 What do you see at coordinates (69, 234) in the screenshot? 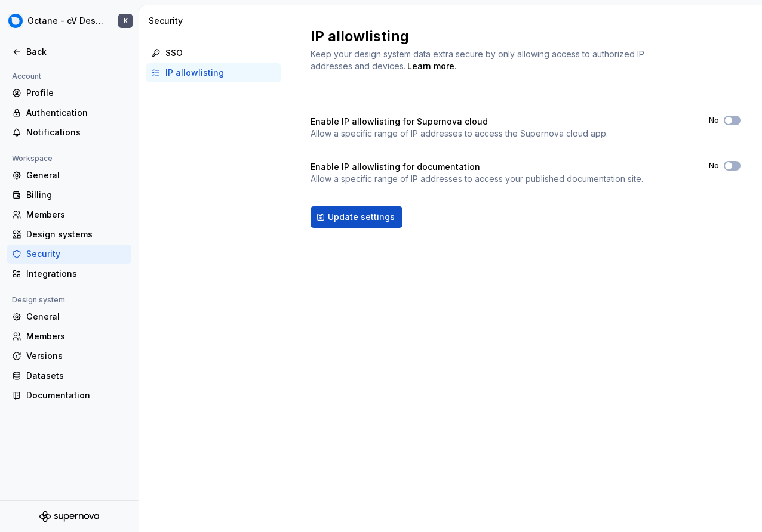
I see `a: Design systems` at bounding box center [69, 234].